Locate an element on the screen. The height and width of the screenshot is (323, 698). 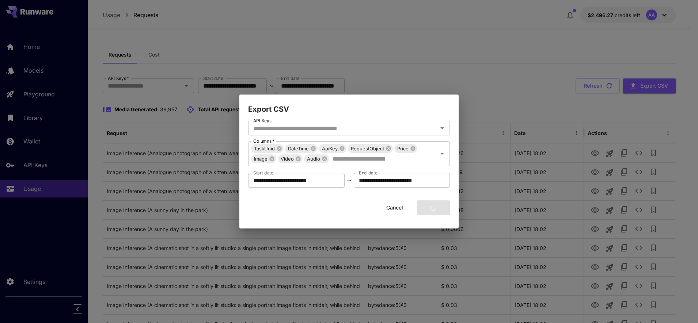
div: Price is located at coordinates (406, 149).